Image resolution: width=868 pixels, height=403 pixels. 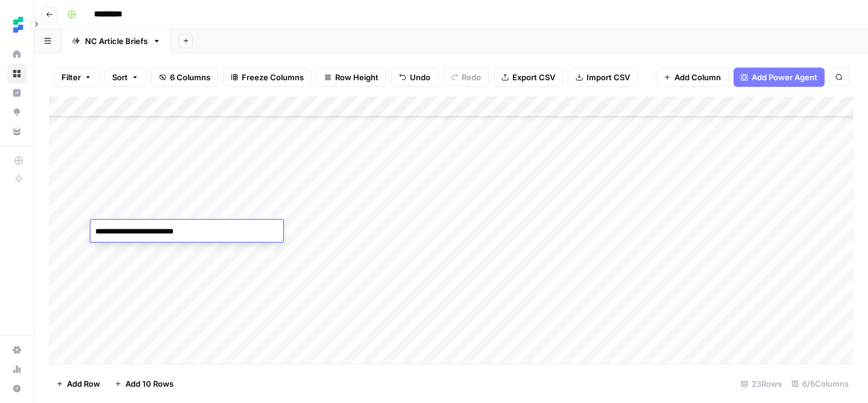 What do you see at coordinates (414, 77) in the screenshot?
I see `button: Undo` at bounding box center [414, 77].